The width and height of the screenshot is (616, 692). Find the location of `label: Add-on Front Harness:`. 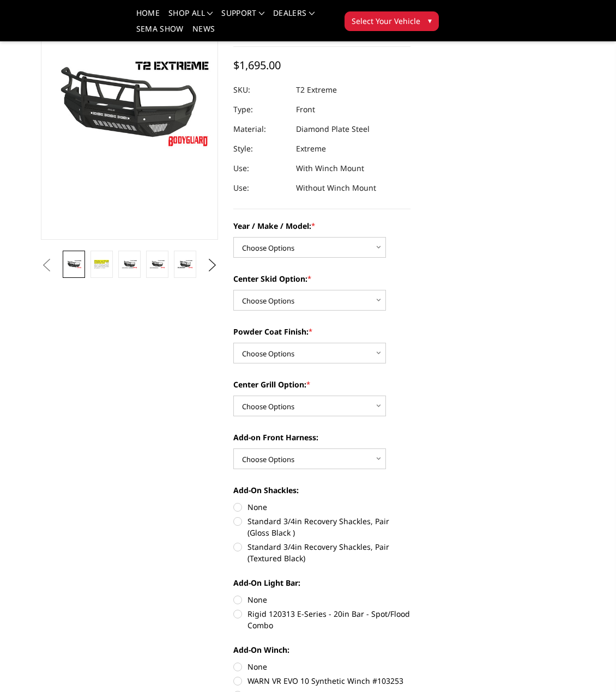

label: Add-on Front Harness: is located at coordinates (322, 437).